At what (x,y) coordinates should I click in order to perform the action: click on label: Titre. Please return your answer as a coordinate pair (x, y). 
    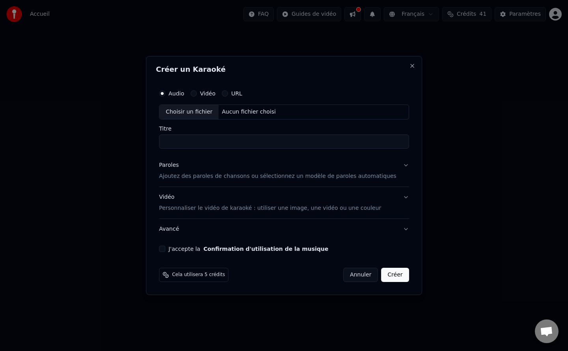
    Looking at the image, I should click on (284, 129).